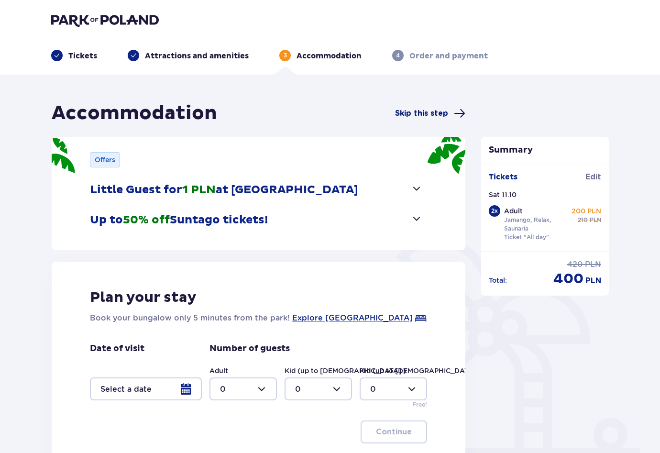  What do you see at coordinates (498, 280) in the screenshot?
I see `p: Total :` at bounding box center [498, 280].